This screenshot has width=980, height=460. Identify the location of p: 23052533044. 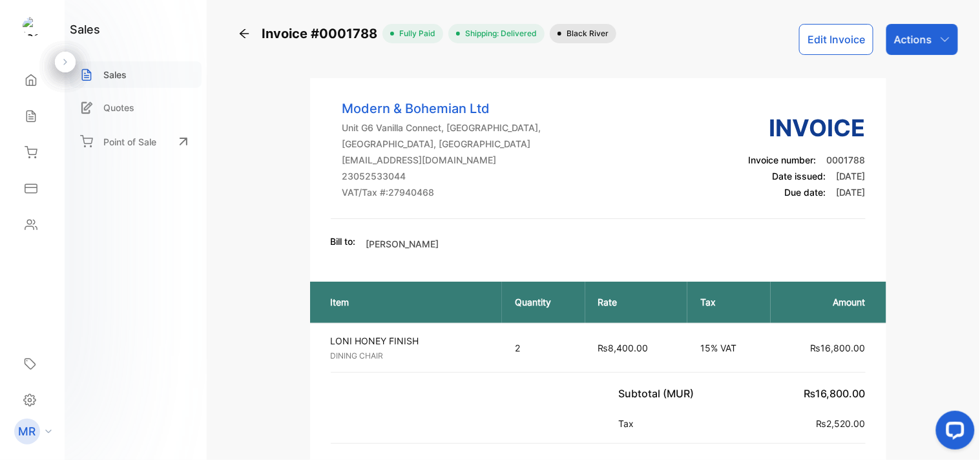
(442, 176).